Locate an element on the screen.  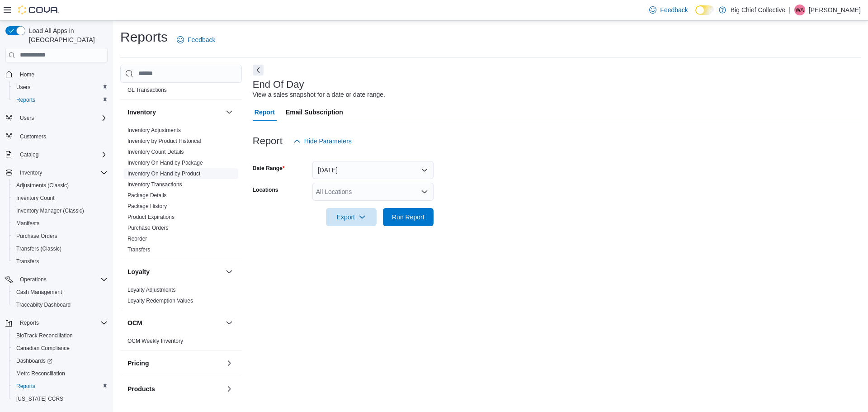
h3: OCM is located at coordinates (135, 323).